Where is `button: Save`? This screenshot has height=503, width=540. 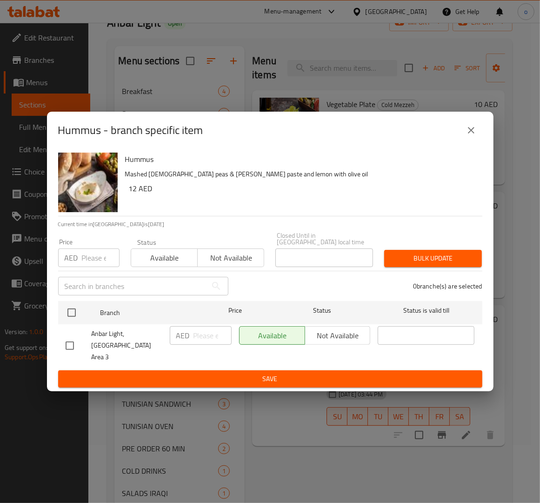
button: Save is located at coordinates (270, 379).